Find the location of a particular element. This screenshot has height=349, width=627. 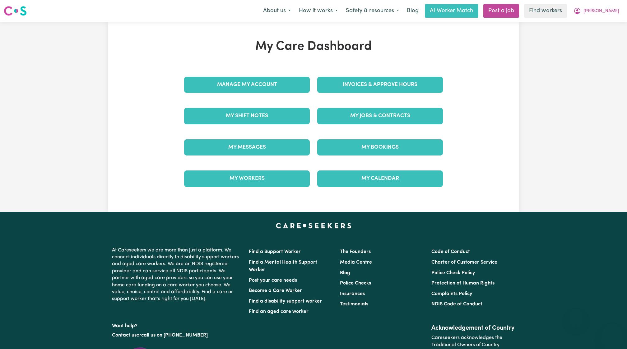

a: My Shift Notes is located at coordinates (247, 116).